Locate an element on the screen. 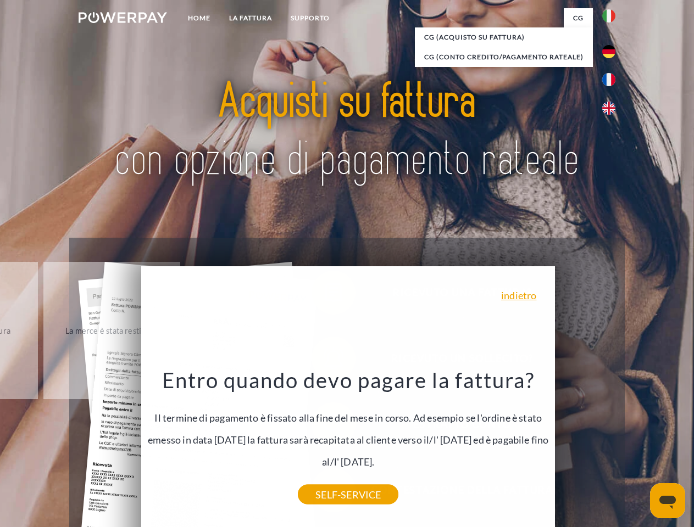  a: CG (Conto Credito/Pagamento rateale) is located at coordinates (504, 57).